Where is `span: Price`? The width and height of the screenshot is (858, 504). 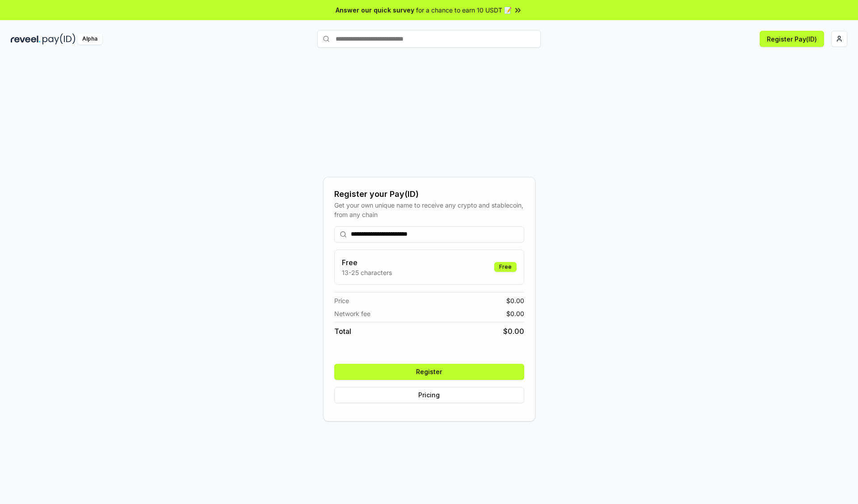
span: Price is located at coordinates (341, 301).